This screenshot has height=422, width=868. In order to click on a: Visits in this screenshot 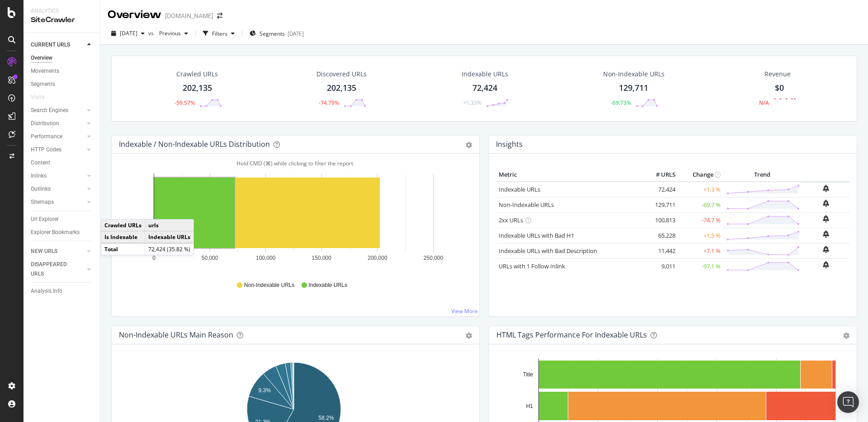, I will do `click(42, 97)`.